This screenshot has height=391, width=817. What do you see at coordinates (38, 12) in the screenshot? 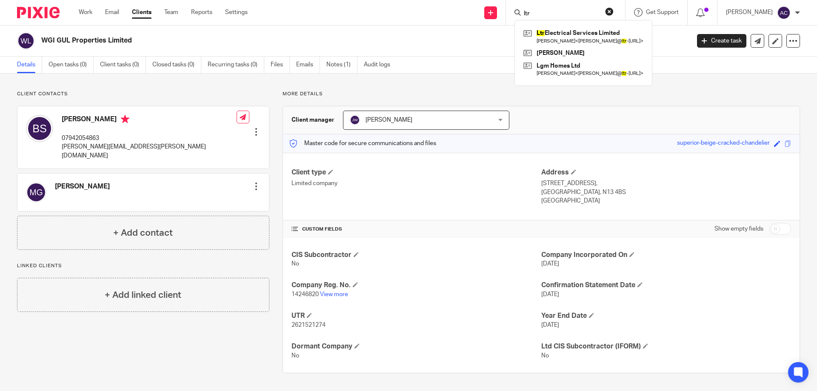
I see `img: Pixie` at bounding box center [38, 12].